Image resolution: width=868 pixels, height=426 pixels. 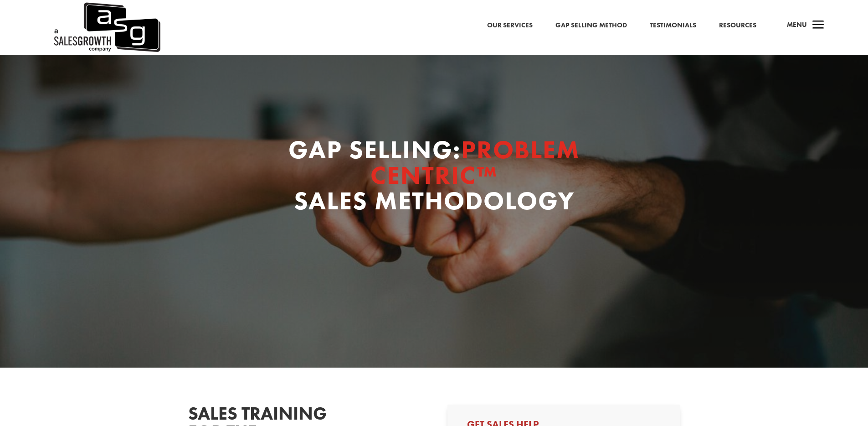 What do you see at coordinates (510, 26) in the screenshot?
I see `a: Our Services` at bounding box center [510, 26].